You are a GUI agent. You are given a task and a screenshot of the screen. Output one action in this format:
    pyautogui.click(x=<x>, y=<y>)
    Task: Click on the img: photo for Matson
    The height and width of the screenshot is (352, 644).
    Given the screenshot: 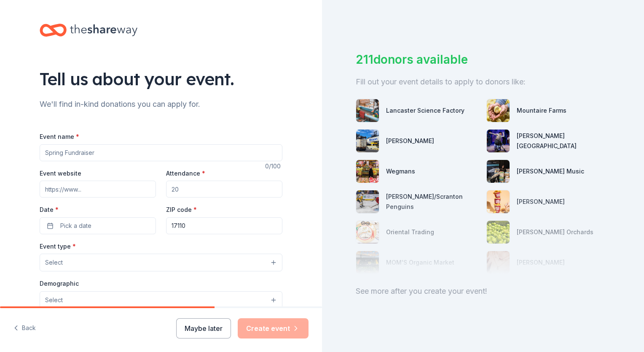 What is the action you would take?
    pyautogui.click(x=367, y=141)
    